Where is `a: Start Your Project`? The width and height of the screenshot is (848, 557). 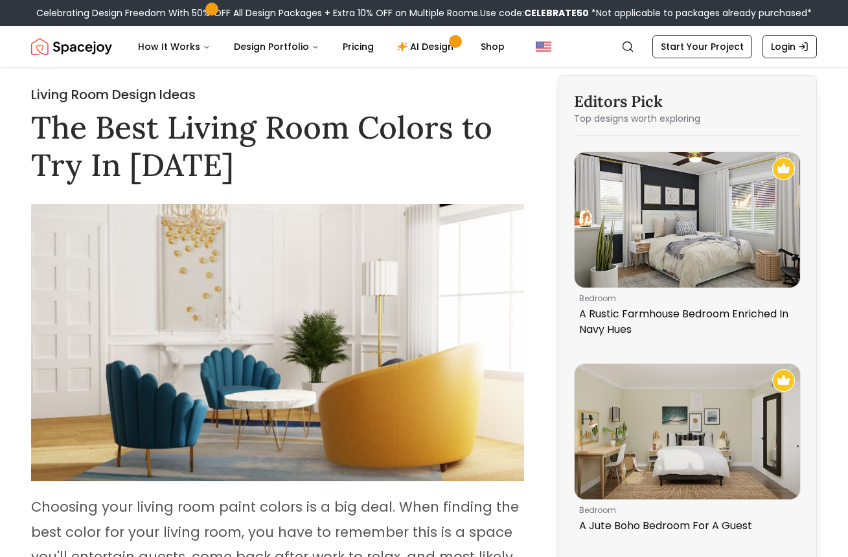 a: Start Your Project is located at coordinates (702, 47).